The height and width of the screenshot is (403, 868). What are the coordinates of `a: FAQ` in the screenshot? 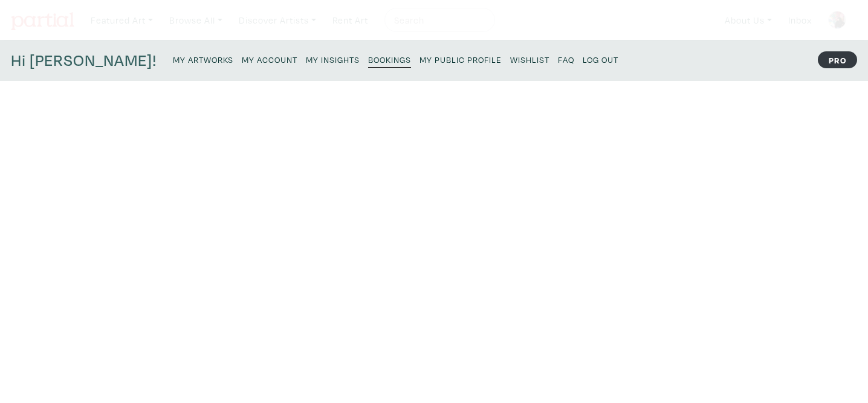 It's located at (566, 59).